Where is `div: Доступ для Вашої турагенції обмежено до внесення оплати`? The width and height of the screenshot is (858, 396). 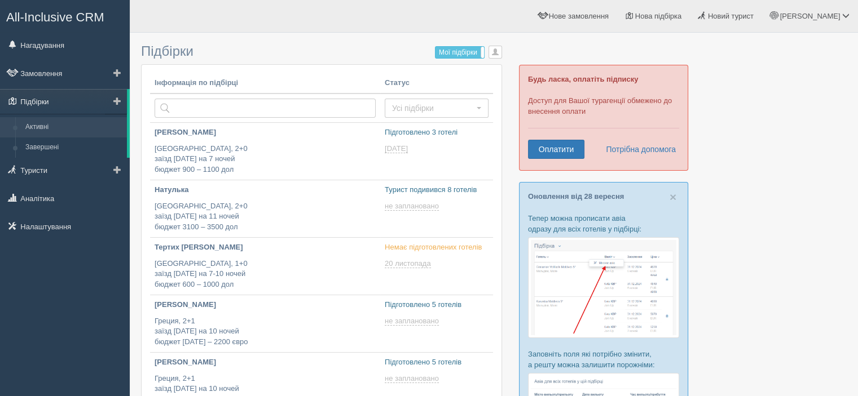 div: Доступ для Вашої турагенції обмежено до внесення оплати is located at coordinates (603, 118).